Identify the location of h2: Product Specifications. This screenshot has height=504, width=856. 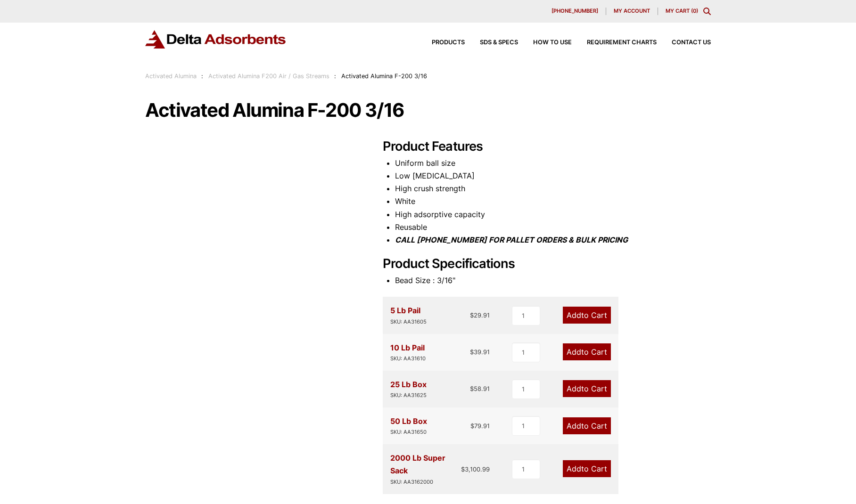
(547, 264).